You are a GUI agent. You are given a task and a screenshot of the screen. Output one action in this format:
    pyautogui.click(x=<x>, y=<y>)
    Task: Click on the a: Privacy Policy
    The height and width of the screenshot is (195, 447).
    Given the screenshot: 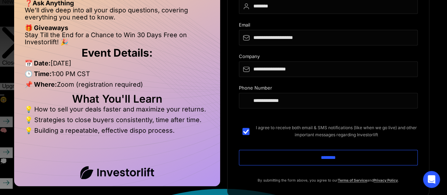 What is the action you would take?
    pyautogui.click(x=386, y=180)
    